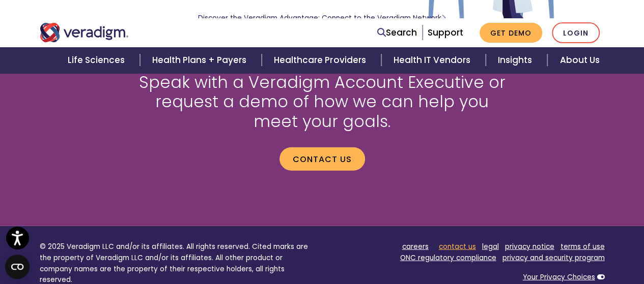 This screenshot has height=284, width=644. I want to click on a: Healthcare Providers, so click(321, 60).